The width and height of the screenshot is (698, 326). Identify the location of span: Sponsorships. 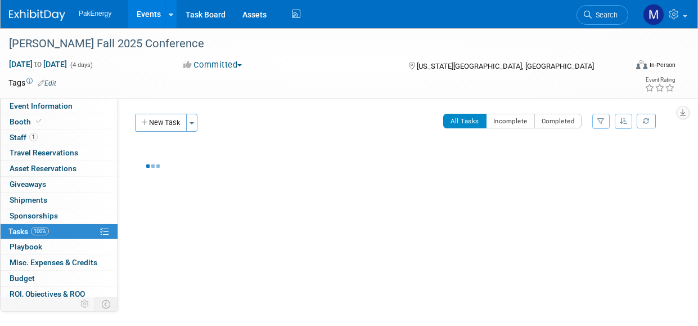
(34, 215).